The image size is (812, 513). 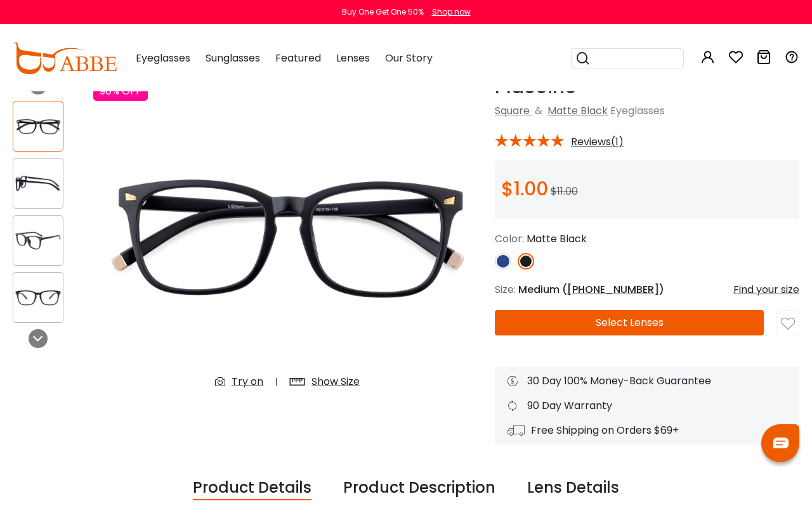 What do you see at coordinates (556, 238) in the screenshot?
I see `span: Matte Black` at bounding box center [556, 238].